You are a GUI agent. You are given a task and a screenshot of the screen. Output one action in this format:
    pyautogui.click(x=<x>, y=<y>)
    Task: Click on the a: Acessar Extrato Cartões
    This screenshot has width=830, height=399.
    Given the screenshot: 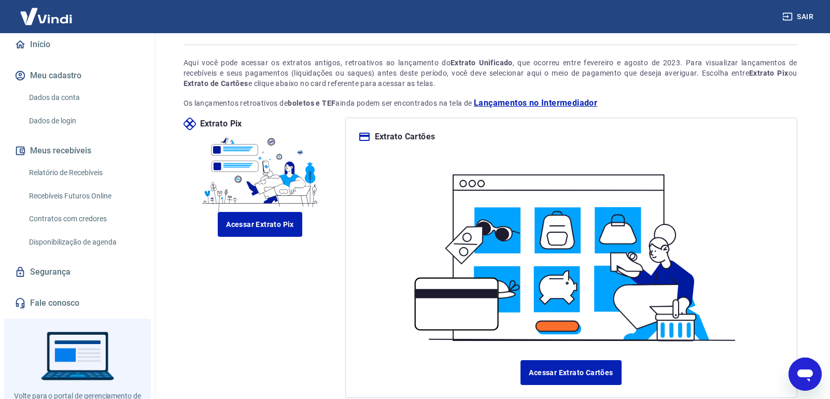 What is the action you would take?
    pyautogui.click(x=571, y=373)
    